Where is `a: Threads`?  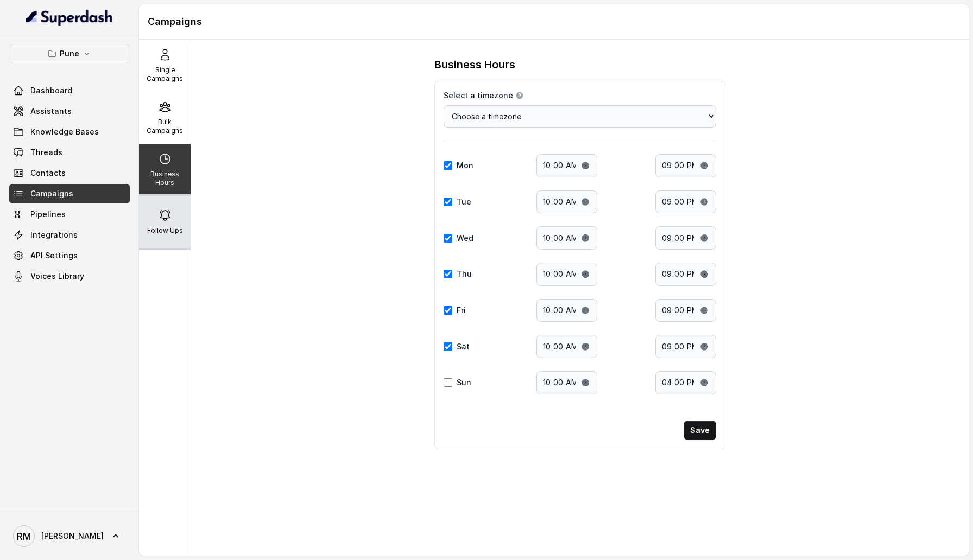 a: Threads is located at coordinates (70, 153).